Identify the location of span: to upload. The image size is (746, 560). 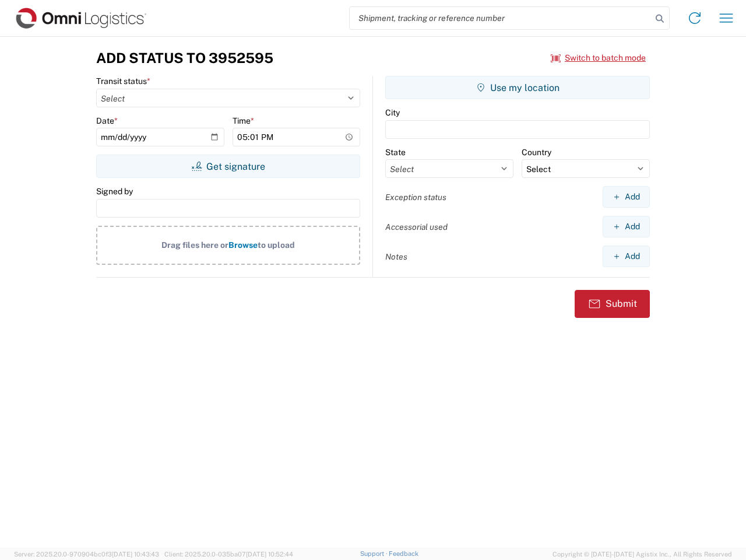
(276, 245).